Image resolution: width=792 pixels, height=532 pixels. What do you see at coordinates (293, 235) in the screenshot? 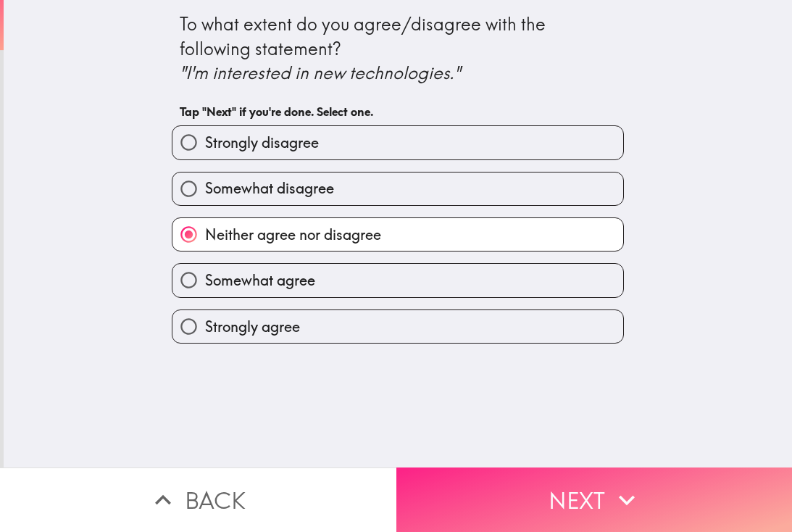
I see `span: Neither agree nor disagree` at bounding box center [293, 235].